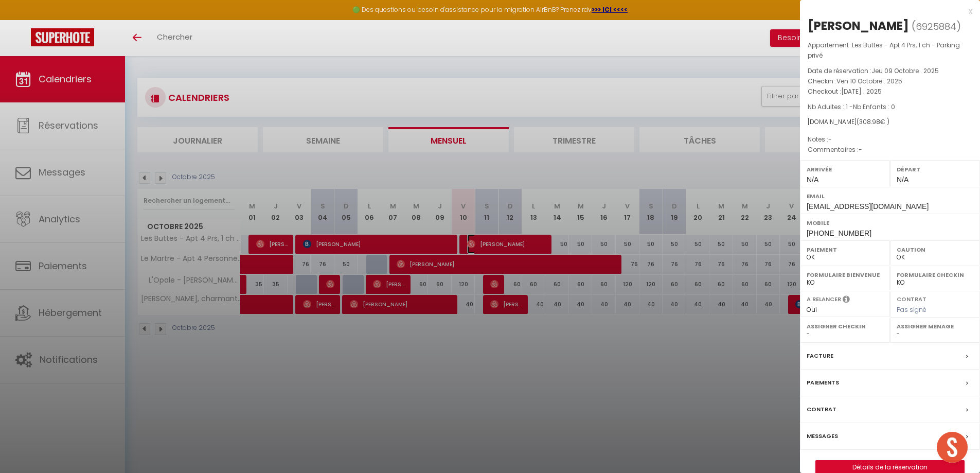 This screenshot has height=473, width=980. Describe the element at coordinates (934, 169) in the screenshot. I see `label: Départ` at that location.